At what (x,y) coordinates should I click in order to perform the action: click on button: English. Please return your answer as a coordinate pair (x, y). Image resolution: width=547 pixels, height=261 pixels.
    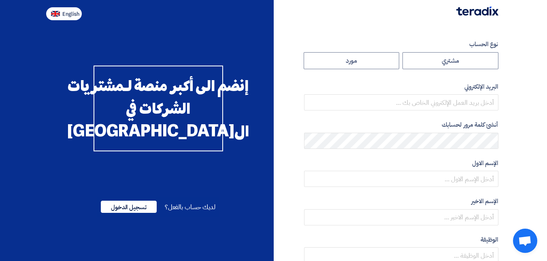
    Looking at the image, I should click on (64, 14).